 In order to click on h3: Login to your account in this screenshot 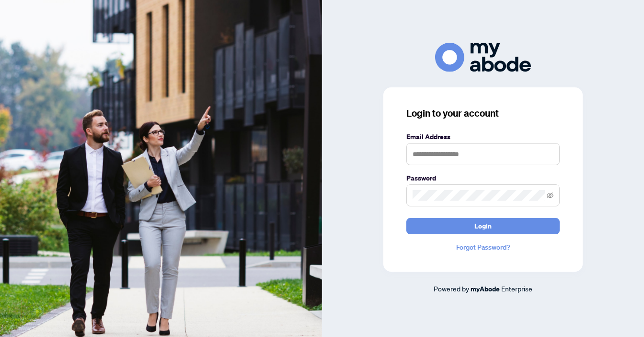, I will do `click(483, 113)`.